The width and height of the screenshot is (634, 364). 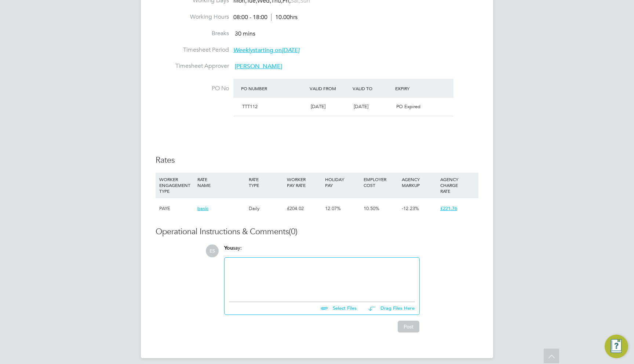 What do you see at coordinates (193, 66) in the screenshot?
I see `label: Timesheet Approver` at bounding box center [193, 66].